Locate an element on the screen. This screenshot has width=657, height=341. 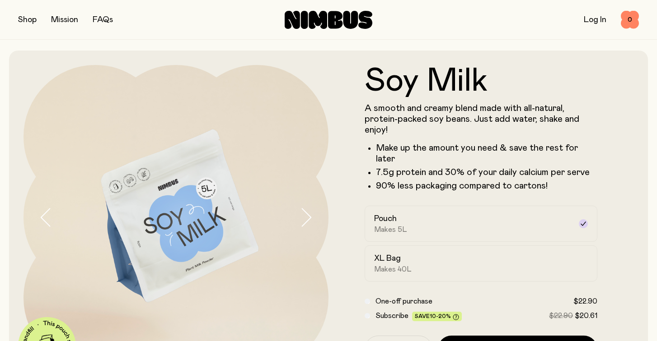
span: 0 is located at coordinates (630, 20).